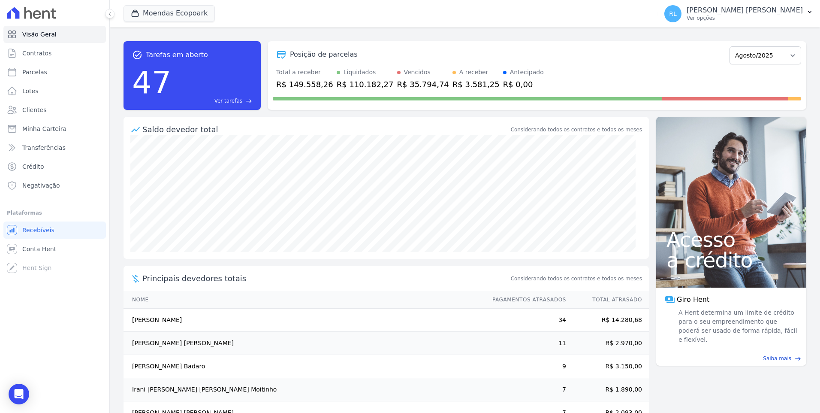 The width and height of the screenshot is (820, 413). Describe the element at coordinates (365, 84) in the screenshot. I see `div: R$ 110.182,27` at that location.